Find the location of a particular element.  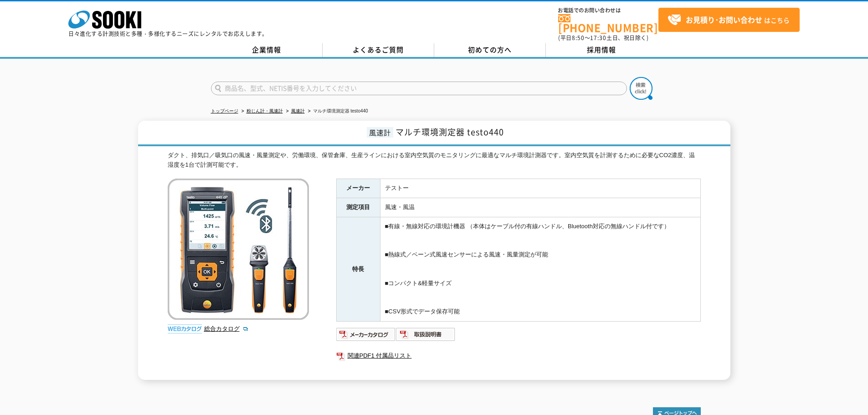

a: トップページ is located at coordinates (224, 111).